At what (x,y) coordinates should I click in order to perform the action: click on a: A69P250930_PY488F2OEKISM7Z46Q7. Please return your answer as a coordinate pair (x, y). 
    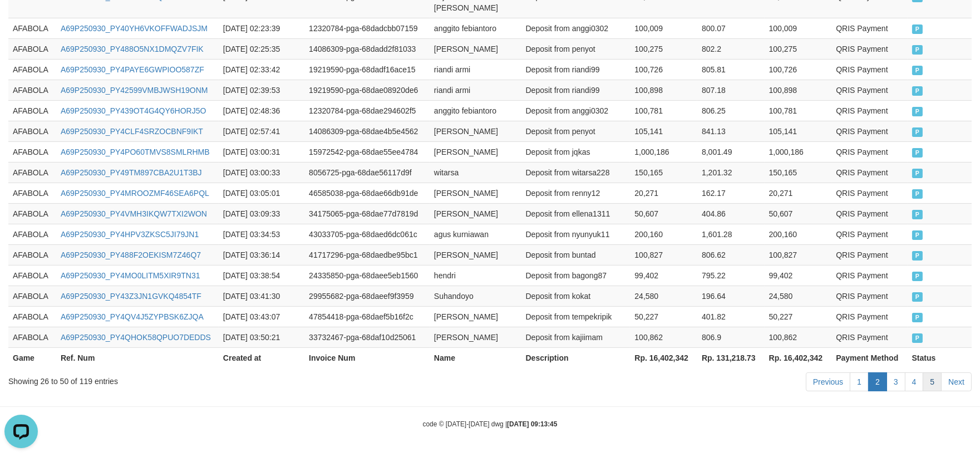
    Looking at the image, I should click on (131, 255).